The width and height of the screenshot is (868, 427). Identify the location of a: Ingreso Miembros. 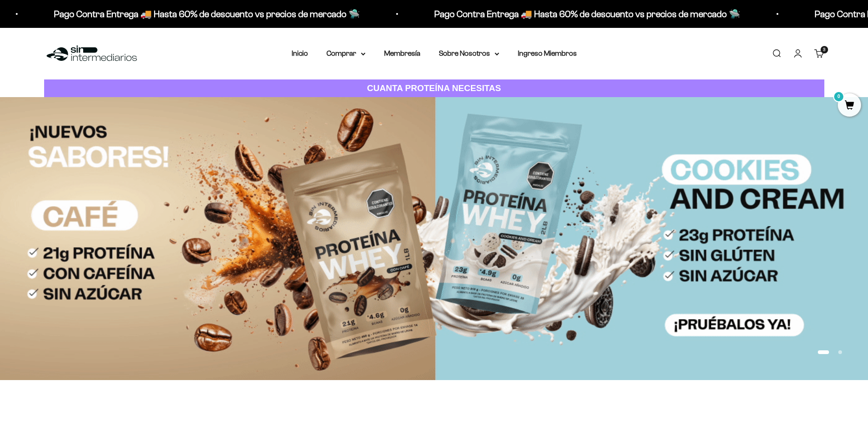
(547, 53).